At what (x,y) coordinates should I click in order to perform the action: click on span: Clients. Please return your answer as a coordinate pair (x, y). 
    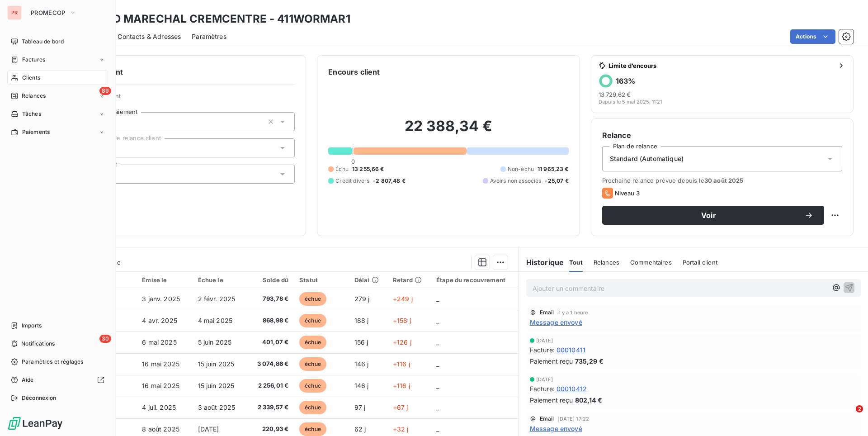
    Looking at the image, I should click on (31, 78).